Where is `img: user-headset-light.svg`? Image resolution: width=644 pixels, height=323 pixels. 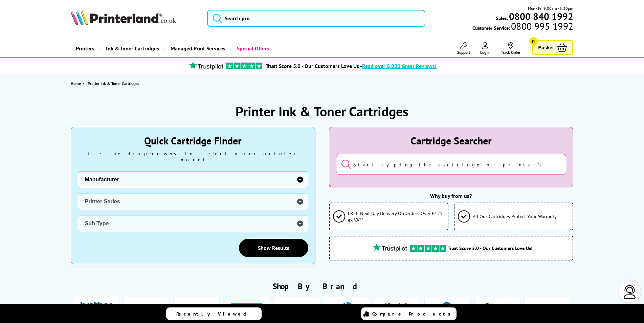
img: user-headset-light.svg is located at coordinates (630, 292).